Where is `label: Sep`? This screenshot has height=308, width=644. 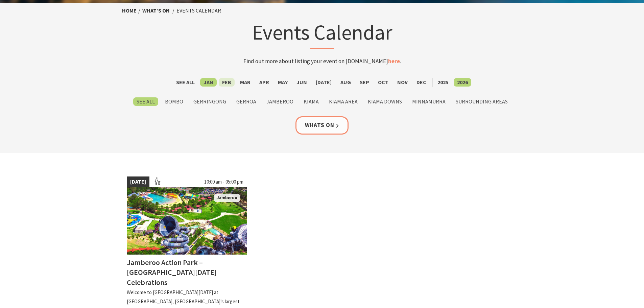 label: Sep is located at coordinates (365, 82).